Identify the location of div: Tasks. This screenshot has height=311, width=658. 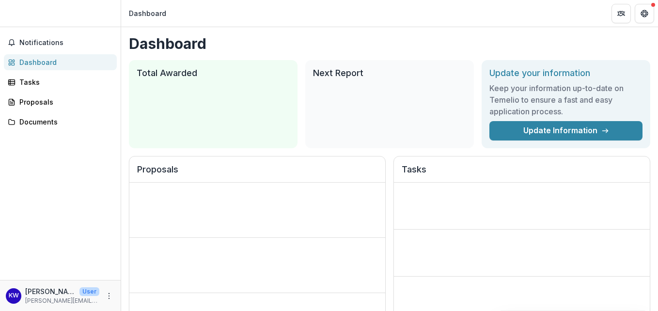
(64, 82).